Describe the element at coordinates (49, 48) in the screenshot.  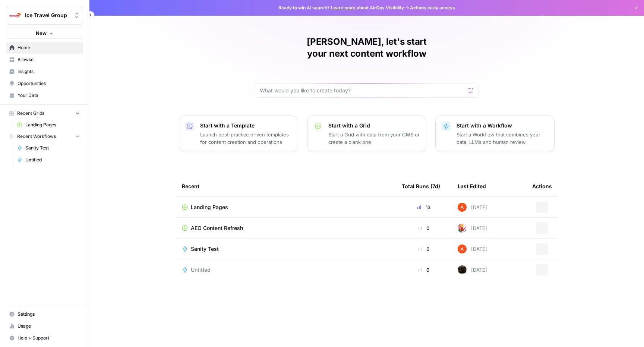
I see `span: Home` at that location.